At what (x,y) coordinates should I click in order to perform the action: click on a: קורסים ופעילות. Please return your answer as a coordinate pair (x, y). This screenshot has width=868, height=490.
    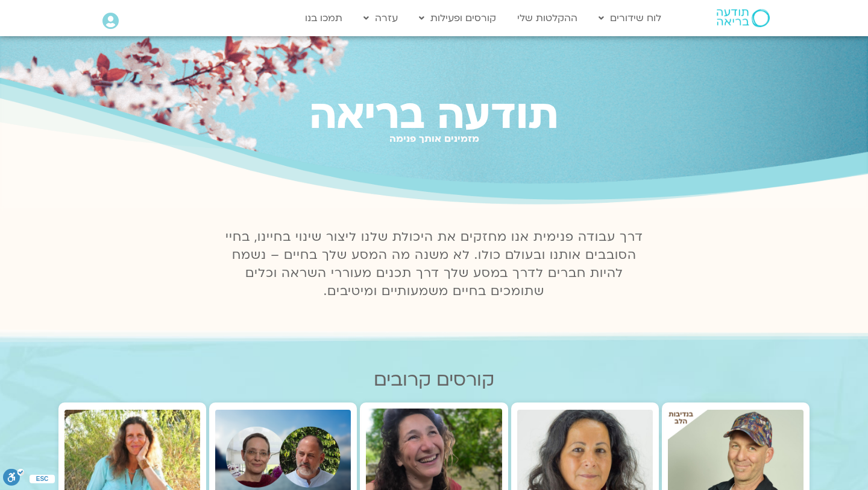
    Looking at the image, I should click on (458, 18).